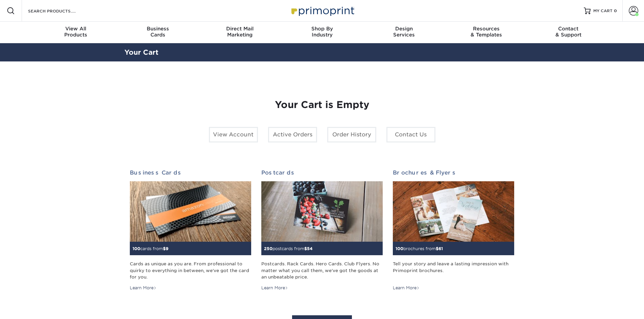 The height and width of the screenshot is (319, 644). I want to click on span: 250, so click(268, 249).